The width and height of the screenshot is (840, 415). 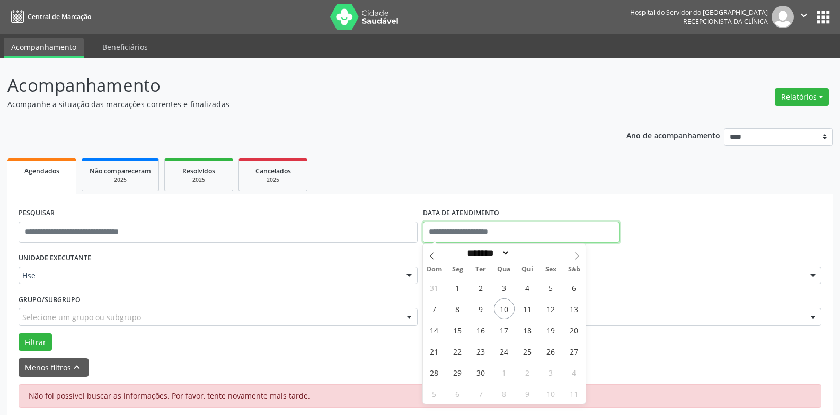 I want to click on span: Setembro 3, 2025, so click(x=504, y=287).